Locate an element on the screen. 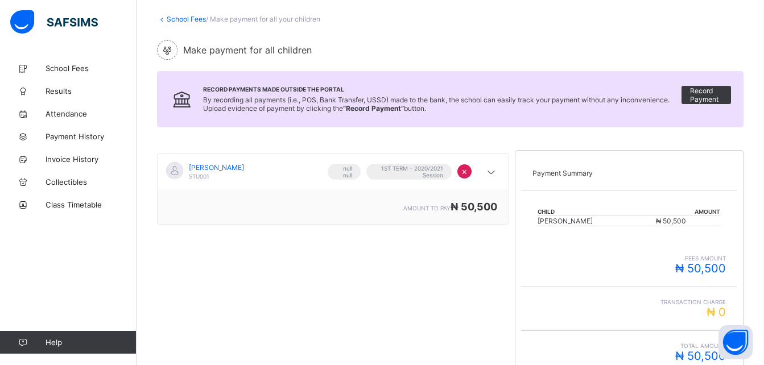 This screenshot has width=764, height=365. span: Stu001 is located at coordinates (199, 176).